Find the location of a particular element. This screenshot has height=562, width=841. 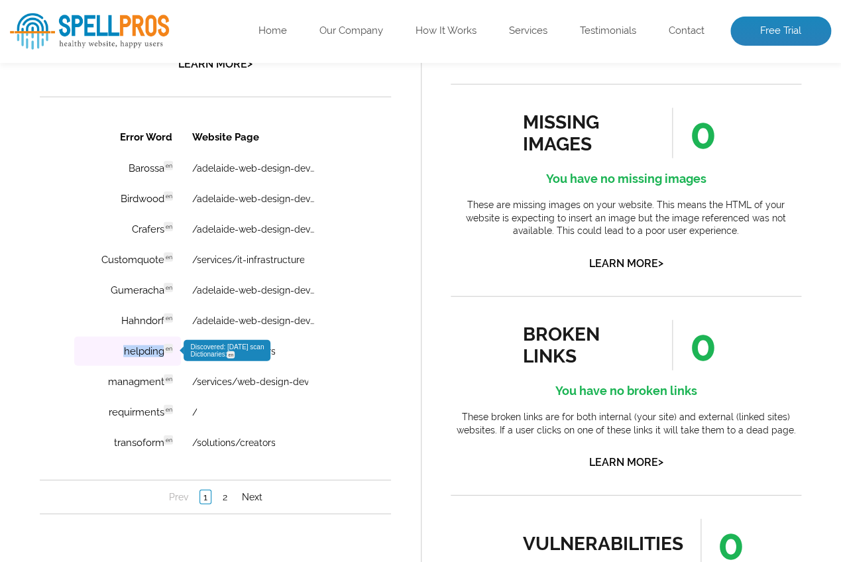

td: managment is located at coordinates (87, 261).